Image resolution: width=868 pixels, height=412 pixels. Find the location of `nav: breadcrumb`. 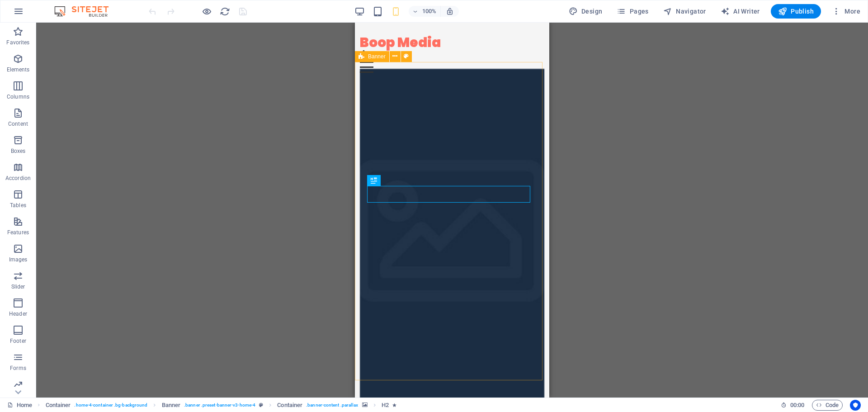

nav: breadcrumb is located at coordinates (221, 405).